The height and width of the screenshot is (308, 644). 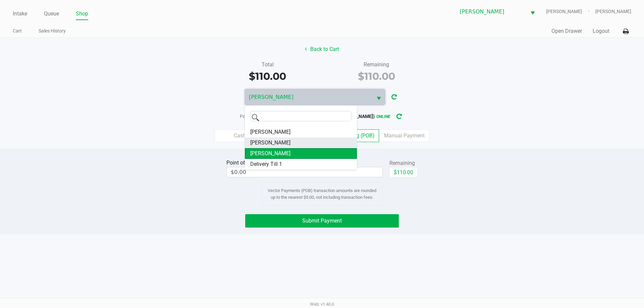 I want to click on a: Sales History, so click(x=52, y=31).